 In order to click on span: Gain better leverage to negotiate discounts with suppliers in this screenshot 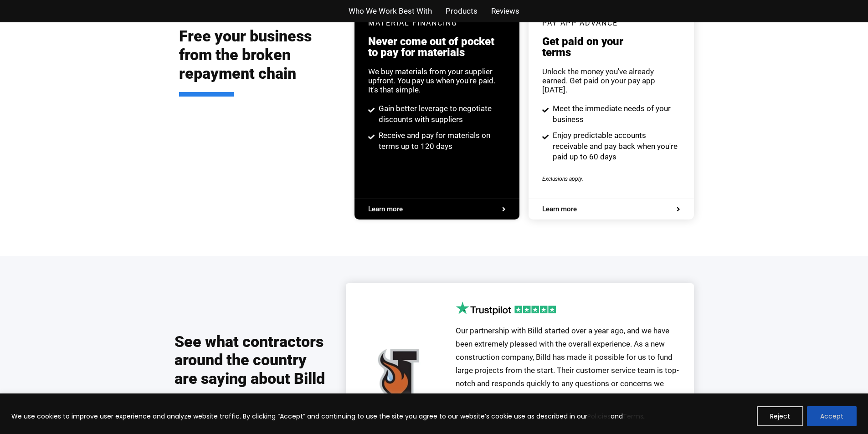, I will do `click(441, 114)`.